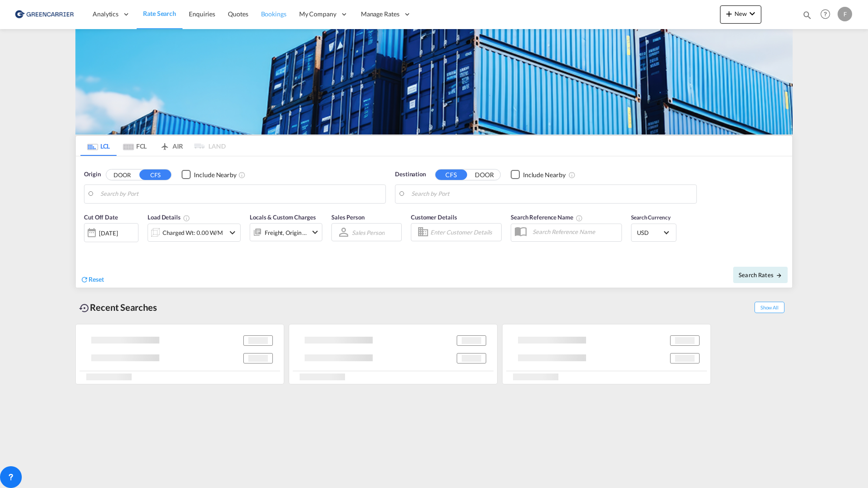 This screenshot has width=868, height=488. What do you see at coordinates (779, 276) in the screenshot?
I see `md-icon: icon-arrow-right` at bounding box center [779, 276].